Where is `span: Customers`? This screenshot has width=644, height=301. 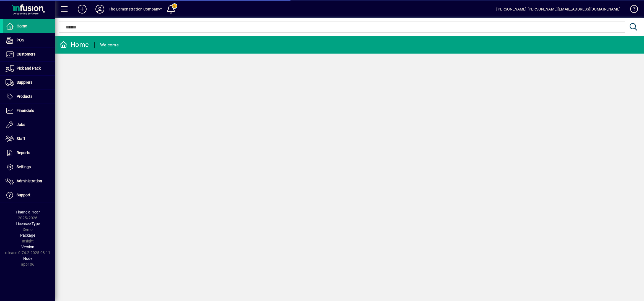
span: Customers is located at coordinates (26, 54).